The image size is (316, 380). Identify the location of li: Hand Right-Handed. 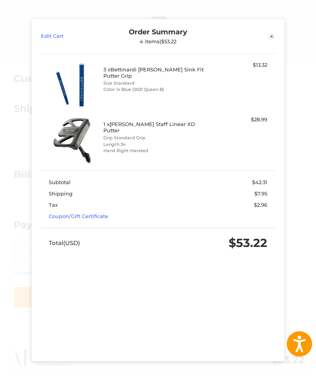
(157, 151).